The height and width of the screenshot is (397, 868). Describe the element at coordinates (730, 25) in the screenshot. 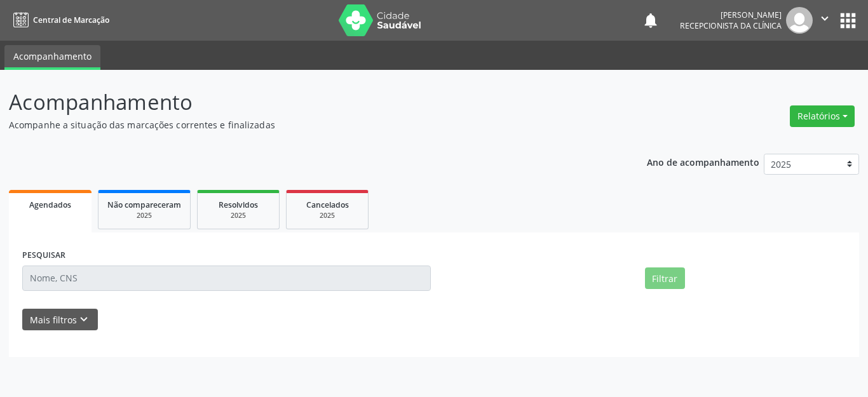

I see `span: Recepcionista da clínica` at that location.